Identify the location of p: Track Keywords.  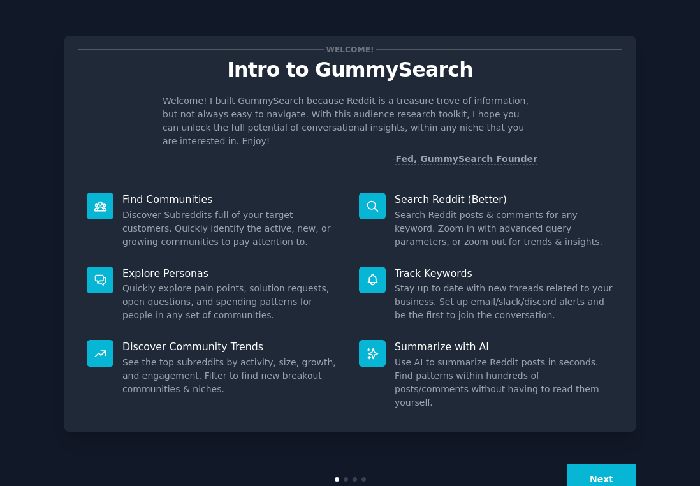
(504, 273).